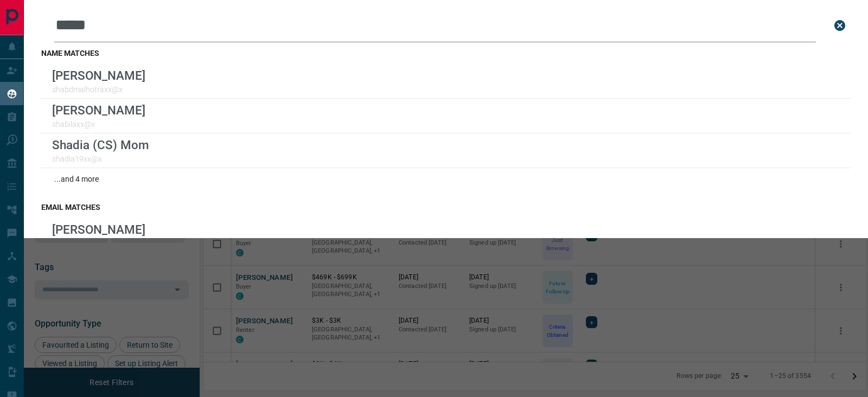  I want to click on p: shadia19xx@x, so click(100, 159).